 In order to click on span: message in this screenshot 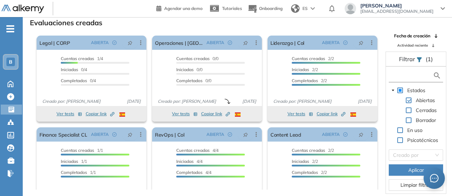, I will do `click(434, 178)`.